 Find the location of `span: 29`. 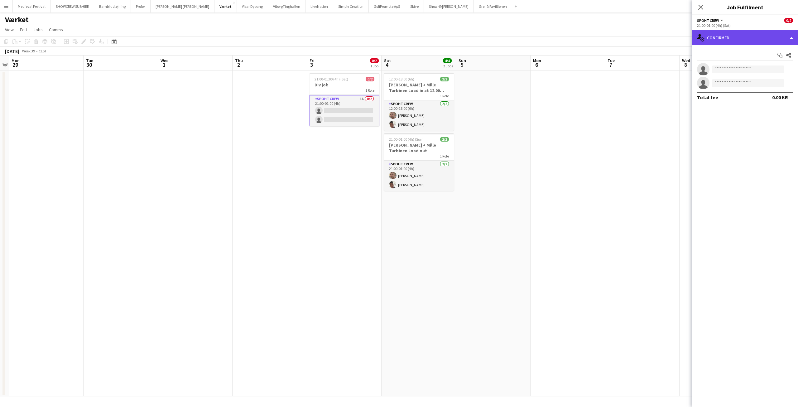

span: 29 is located at coordinates (15, 64).